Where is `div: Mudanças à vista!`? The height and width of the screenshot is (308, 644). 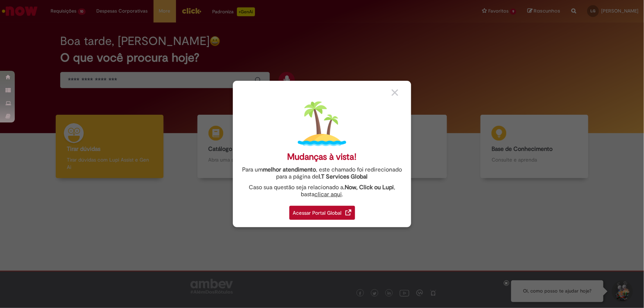
div: Mudanças à vista! is located at coordinates (322, 157).